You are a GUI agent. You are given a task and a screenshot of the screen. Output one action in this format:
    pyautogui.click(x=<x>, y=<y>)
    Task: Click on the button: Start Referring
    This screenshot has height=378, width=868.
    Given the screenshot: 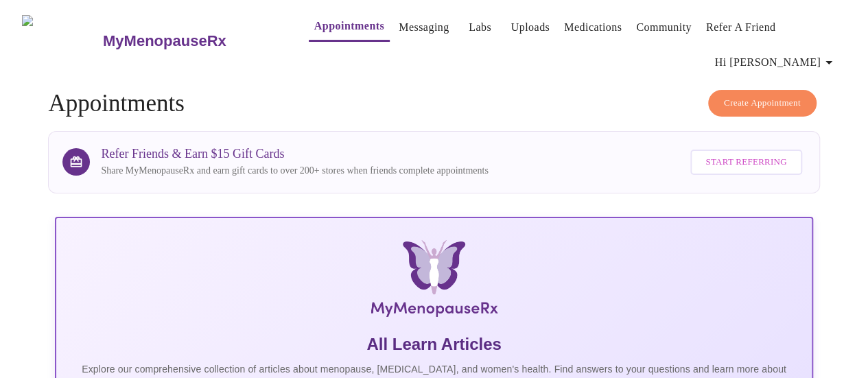 What is the action you would take?
    pyautogui.click(x=746, y=162)
    